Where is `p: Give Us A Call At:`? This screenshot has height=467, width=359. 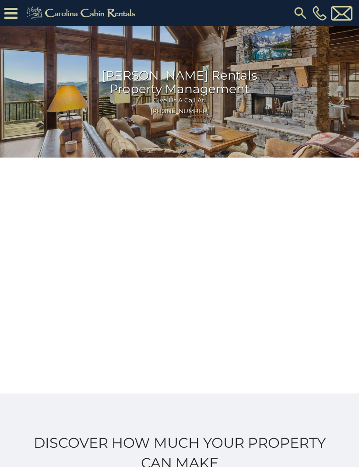 p: Give Us A Call At: is located at coordinates (179, 100).